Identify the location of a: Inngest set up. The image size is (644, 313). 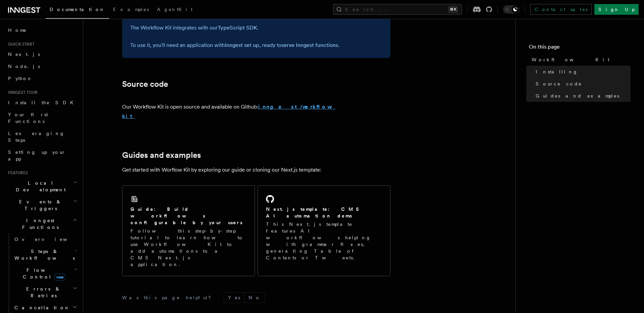
(242, 45).